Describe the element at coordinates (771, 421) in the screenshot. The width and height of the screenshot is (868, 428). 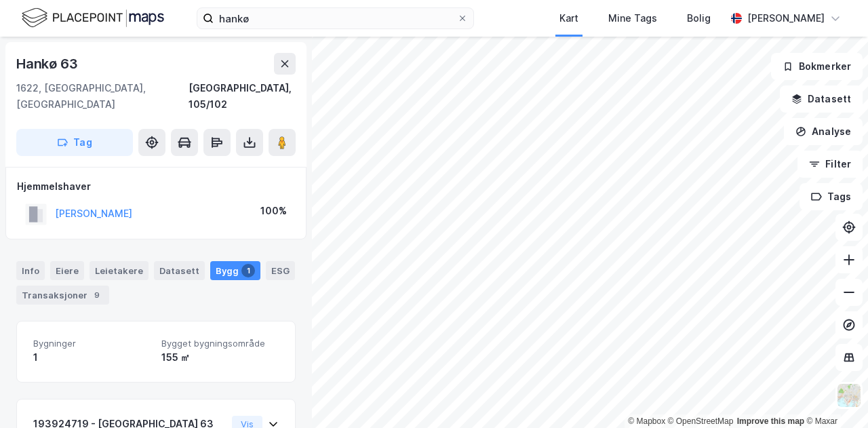
I see `a: Improve this map` at that location.